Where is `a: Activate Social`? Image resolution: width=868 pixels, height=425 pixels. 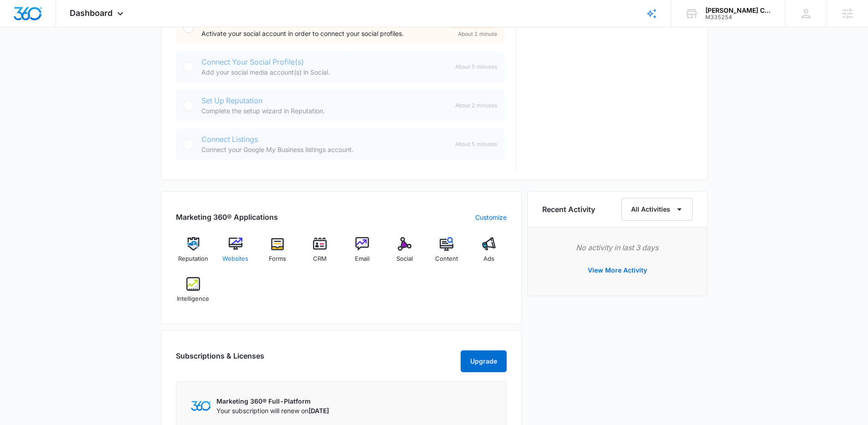 a: Activate Social is located at coordinates (226, 23).